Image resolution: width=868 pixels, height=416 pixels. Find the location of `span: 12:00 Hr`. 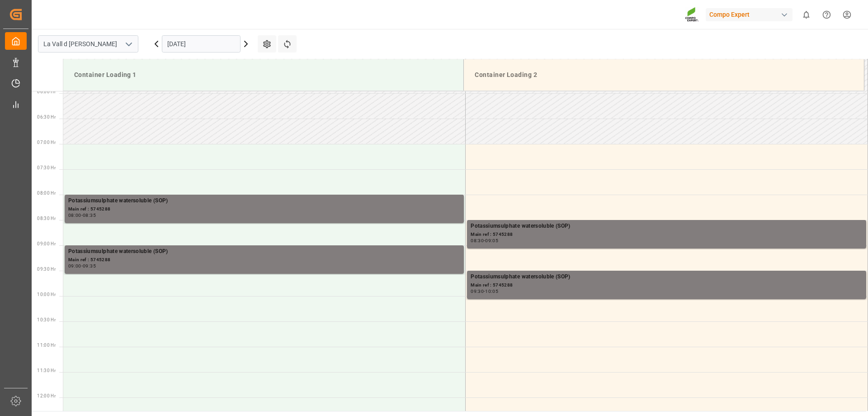

span: 12:00 Hr is located at coordinates (46, 395).